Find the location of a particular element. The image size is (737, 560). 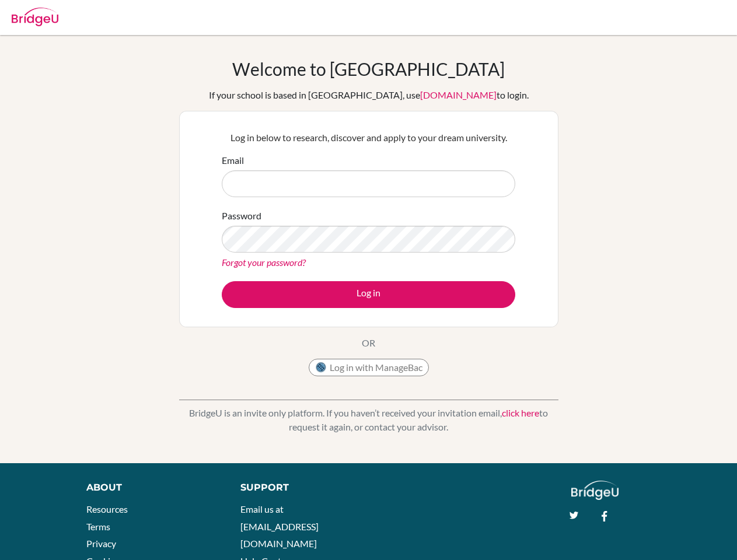

button: Log in is located at coordinates (368, 294).